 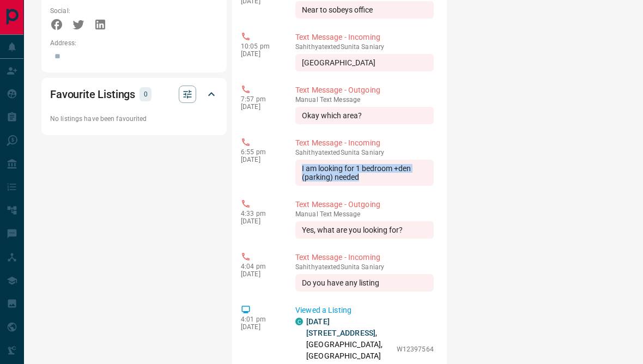 I want to click on p: 0, so click(x=146, y=94).